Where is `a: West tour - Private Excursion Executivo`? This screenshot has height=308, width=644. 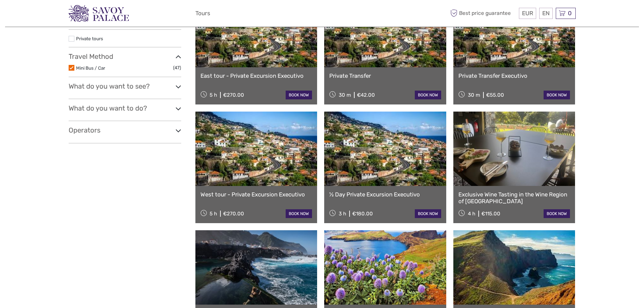 a: West tour - Private Excursion Executivo is located at coordinates (256, 195).